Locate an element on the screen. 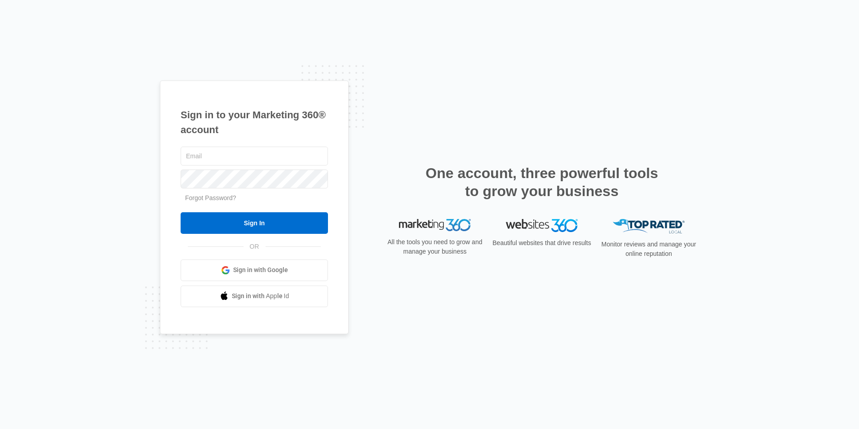 This screenshot has height=429, width=859. p: Monitor reviews and manage your online reputation is located at coordinates (649, 249).